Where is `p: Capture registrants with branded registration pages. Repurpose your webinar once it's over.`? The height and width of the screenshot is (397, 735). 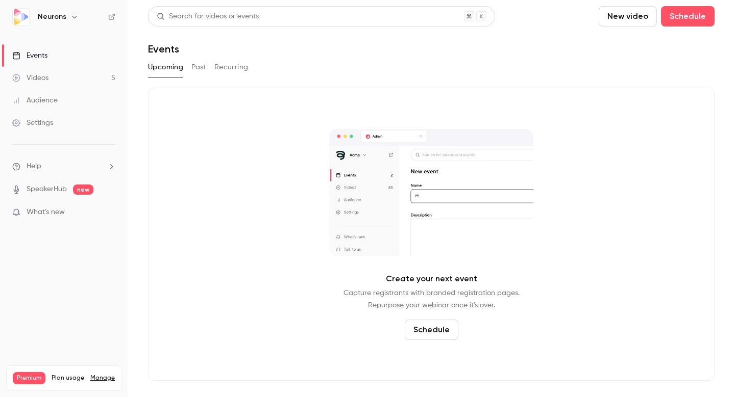 p: Capture registrants with branded registration pages. Repurpose your webinar once it's over. is located at coordinates (431, 299).